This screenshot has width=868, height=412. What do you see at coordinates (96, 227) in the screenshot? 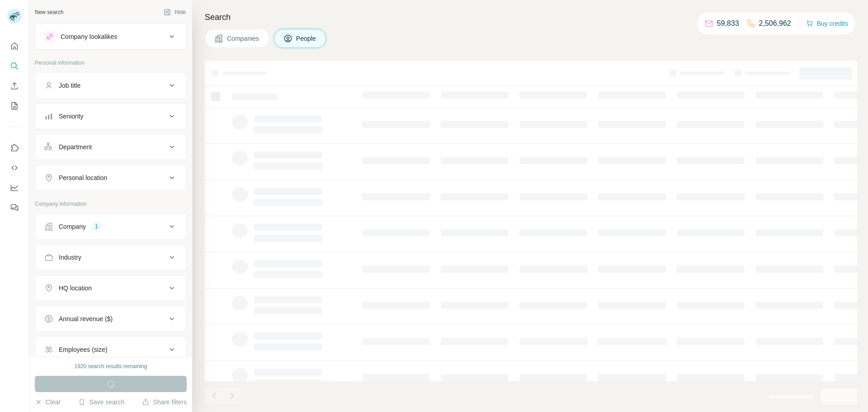
I see `div: 1` at bounding box center [96, 227].